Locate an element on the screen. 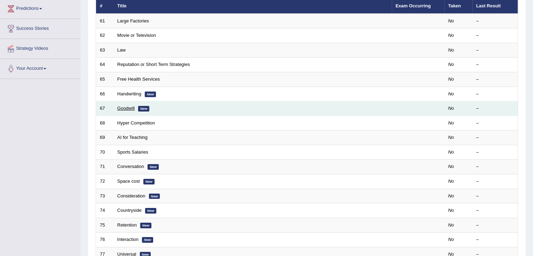  a: Space cost is located at coordinates (129, 181).